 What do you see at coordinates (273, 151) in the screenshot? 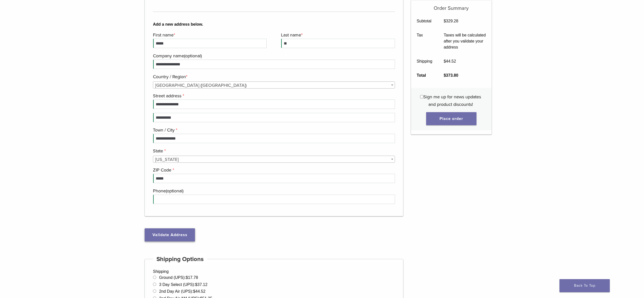
I see `label: State` at bounding box center [273, 151].